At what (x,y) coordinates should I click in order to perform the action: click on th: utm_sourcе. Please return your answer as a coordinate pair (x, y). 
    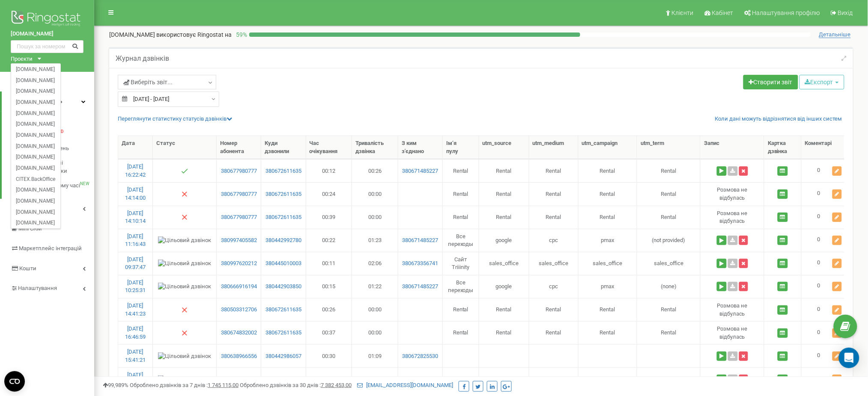
    Looking at the image, I should click on (504, 148).